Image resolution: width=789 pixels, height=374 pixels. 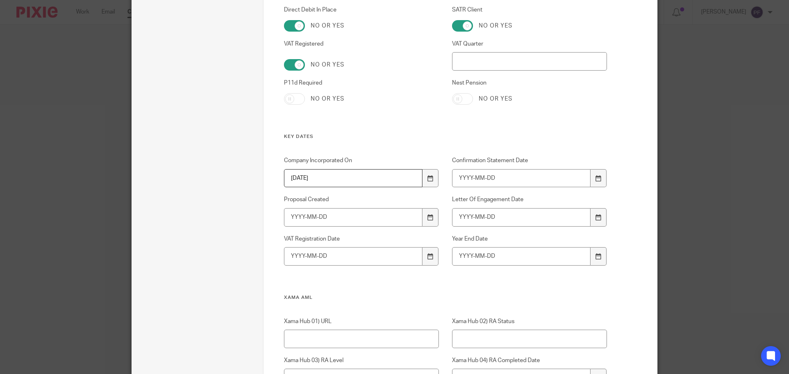 I want to click on input: Use the arrow keys to pick a date, so click(x=353, y=178).